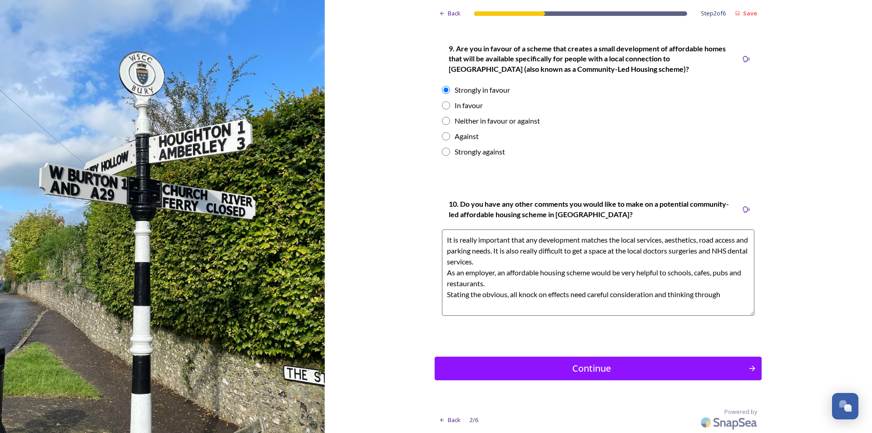 Image resolution: width=872 pixels, height=433 pixels. What do you see at coordinates (598, 272) in the screenshot?
I see `textarea: It is really important that any development matches the local services, aesthetics, road access a...` at bounding box center [598, 272].